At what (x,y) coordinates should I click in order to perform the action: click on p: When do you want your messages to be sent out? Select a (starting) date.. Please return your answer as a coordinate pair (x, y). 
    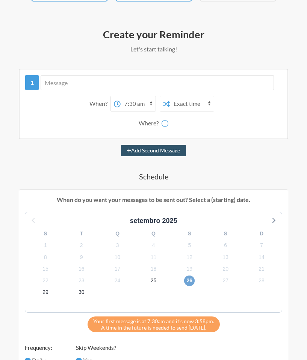
    Looking at the image, I should click on (153, 200).